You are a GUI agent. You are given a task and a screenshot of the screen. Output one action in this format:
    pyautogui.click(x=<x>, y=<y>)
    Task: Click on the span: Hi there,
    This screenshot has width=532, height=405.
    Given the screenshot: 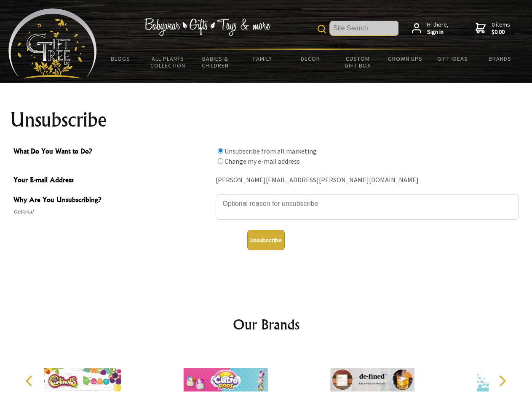 What is the action you would take?
    pyautogui.click(x=438, y=28)
    